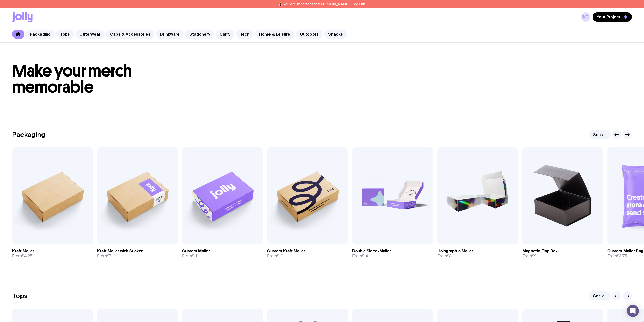 The height and width of the screenshot is (322, 644). What do you see at coordinates (308, 254) in the screenshot?
I see `a: Custom Kraft MailerFrom$10` at bounding box center [308, 254].